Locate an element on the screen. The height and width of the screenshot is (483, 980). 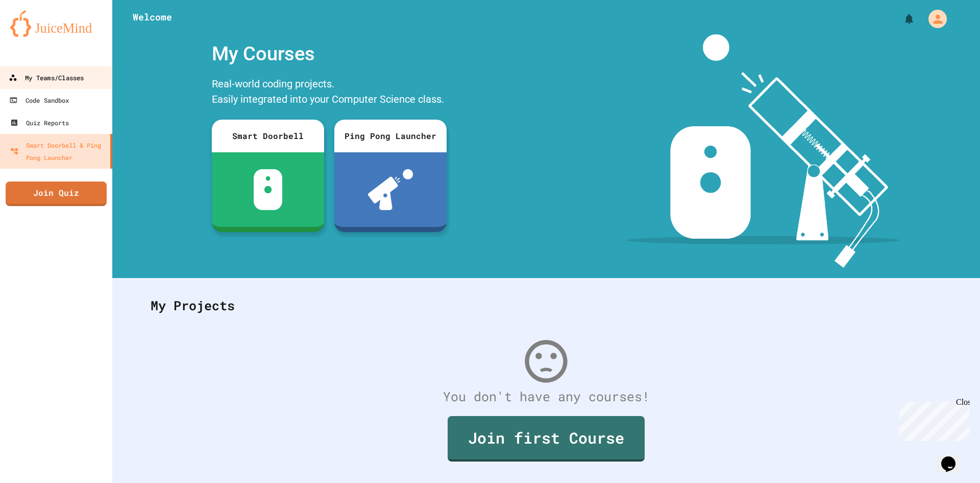
div: Quiz Reports is located at coordinates (39, 123).